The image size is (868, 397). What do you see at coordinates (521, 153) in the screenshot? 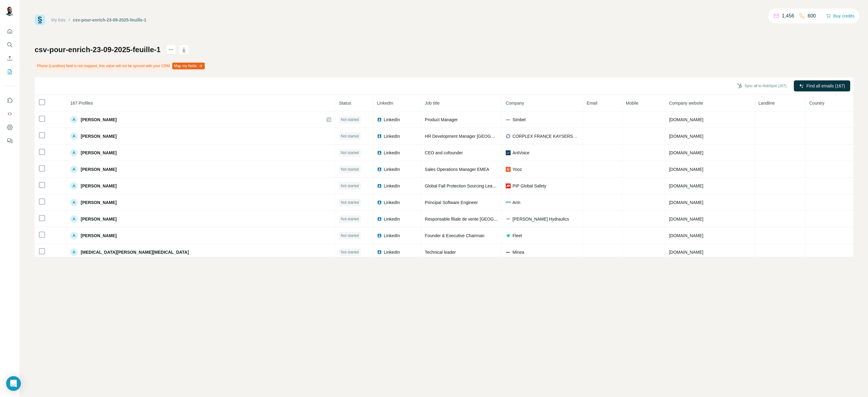
I see `span: AntVoice` at bounding box center [521, 153].